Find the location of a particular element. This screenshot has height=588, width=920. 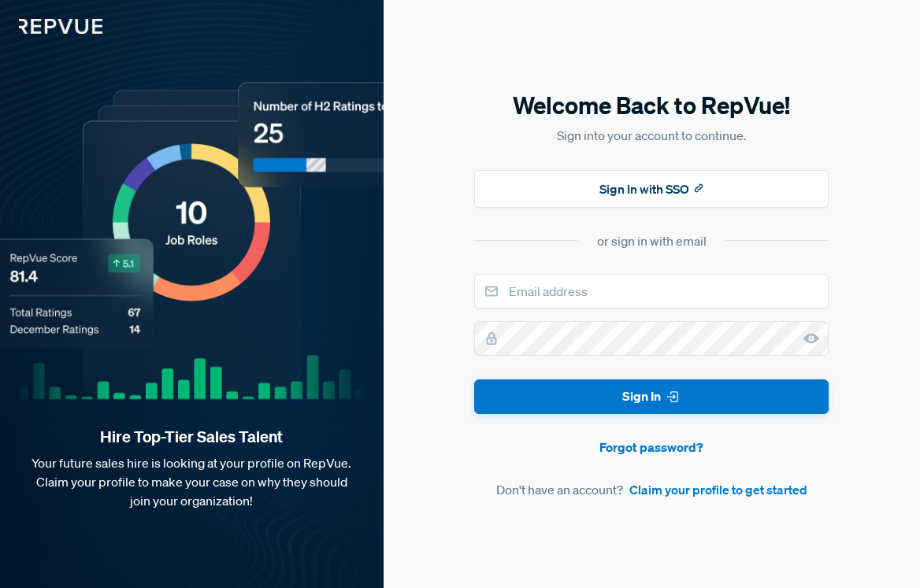

article: Don't have an account? is located at coordinates (651, 490).